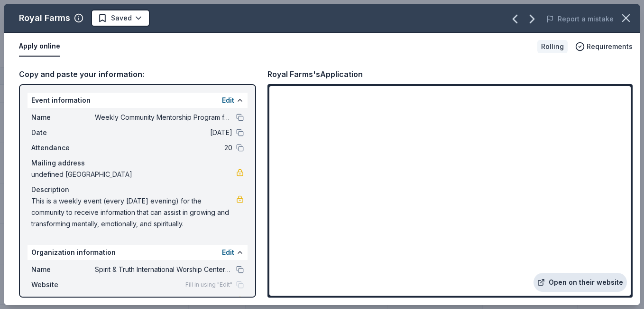 The width and height of the screenshot is (644, 309). Describe the element at coordinates (138, 252) in the screenshot. I see `div: Organization information` at that location.